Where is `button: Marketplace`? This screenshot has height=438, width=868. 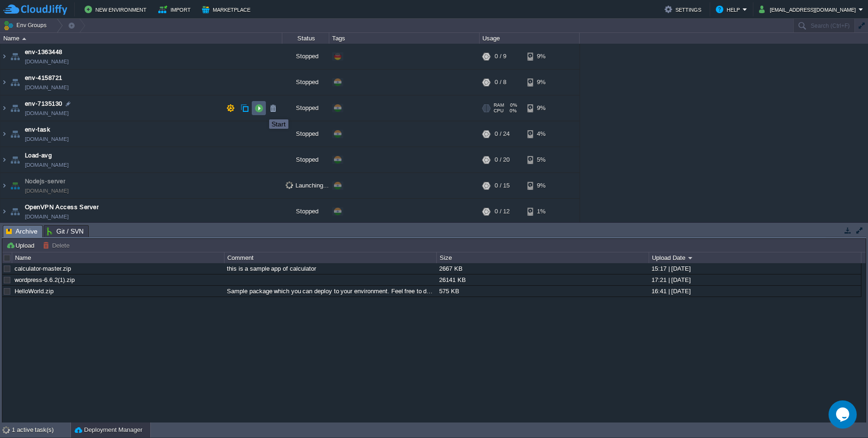 button: Marketplace is located at coordinates (227, 10).